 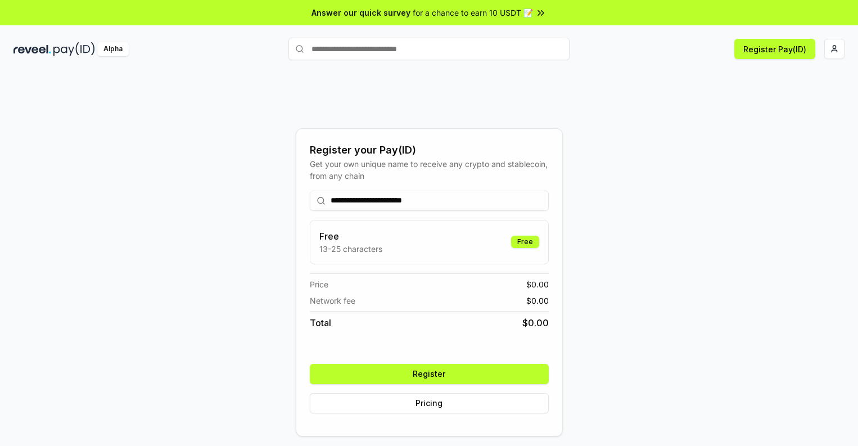 What do you see at coordinates (473, 12) in the screenshot?
I see `span: for a chance to earn 10 USDT 📝` at bounding box center [473, 12].